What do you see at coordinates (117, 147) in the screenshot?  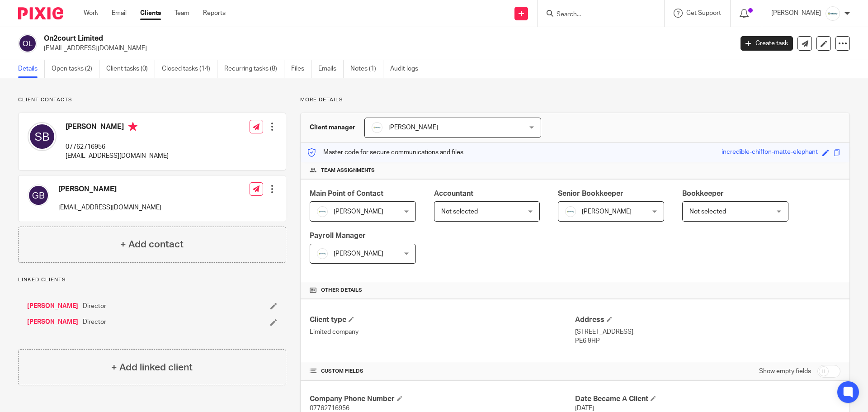 I see `p: 07762716956` at bounding box center [117, 147].